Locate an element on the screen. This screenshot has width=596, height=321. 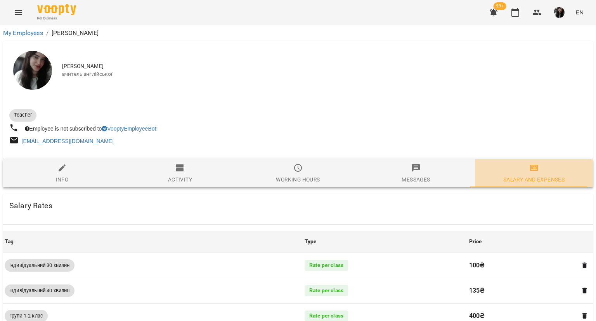
a: VooptyEmployeeBot is located at coordinates (129, 128).